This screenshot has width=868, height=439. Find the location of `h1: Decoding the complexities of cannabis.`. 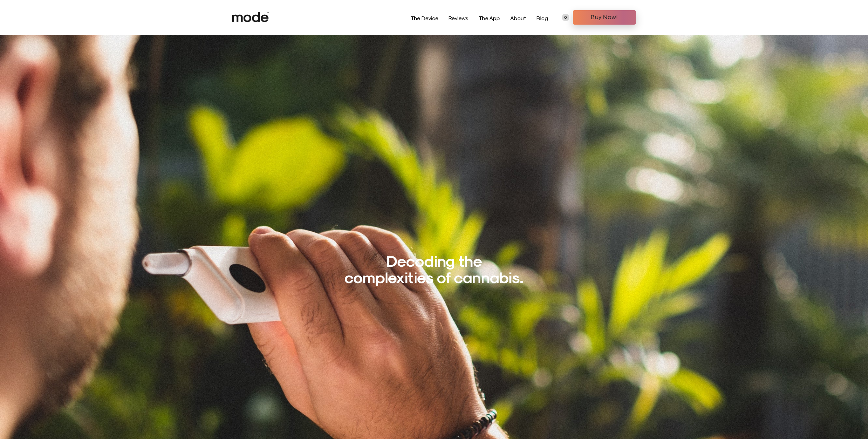

h1: Decoding the complexities of cannabis. is located at coordinates (434, 268).